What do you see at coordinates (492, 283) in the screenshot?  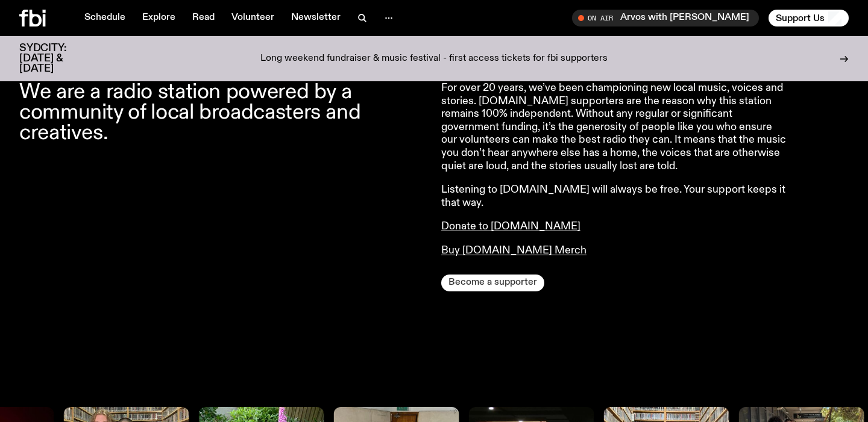 I see `button: Become a supporter` at bounding box center [492, 283].